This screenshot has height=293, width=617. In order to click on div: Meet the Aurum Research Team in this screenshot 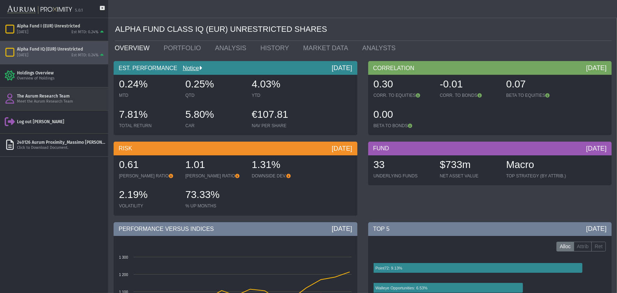, I will do `click(61, 101)`.